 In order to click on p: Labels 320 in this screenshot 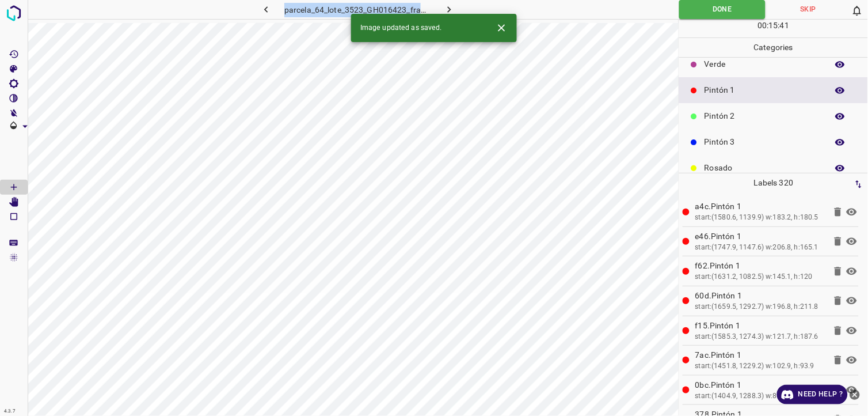, I will do `click(774, 182)`.